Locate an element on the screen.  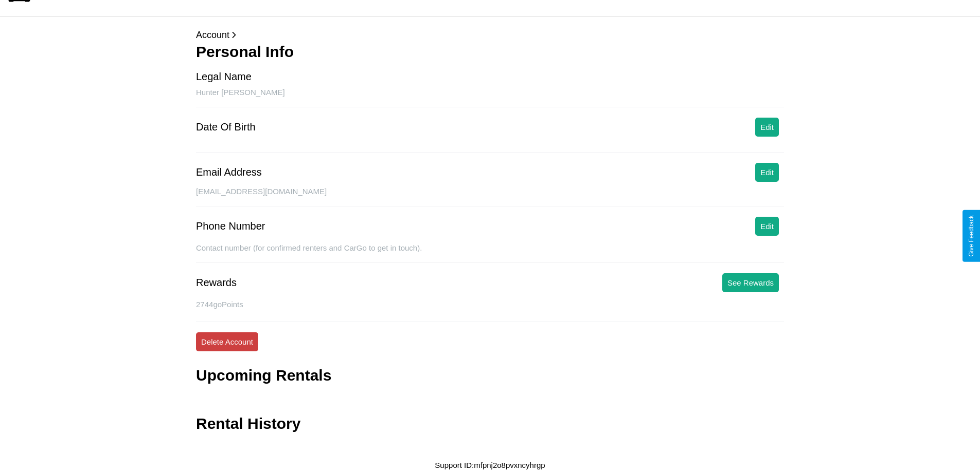
h3: Upcoming Rentals is located at coordinates (264, 376).